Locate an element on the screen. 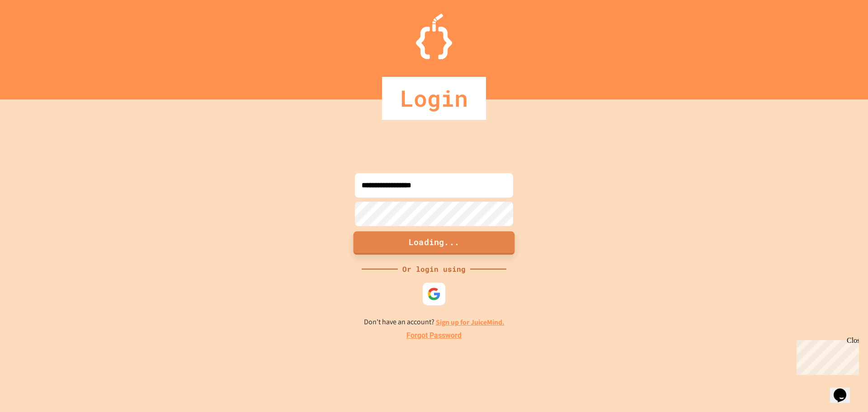 The height and width of the screenshot is (412, 868). button: Loading... is located at coordinates (434, 243).